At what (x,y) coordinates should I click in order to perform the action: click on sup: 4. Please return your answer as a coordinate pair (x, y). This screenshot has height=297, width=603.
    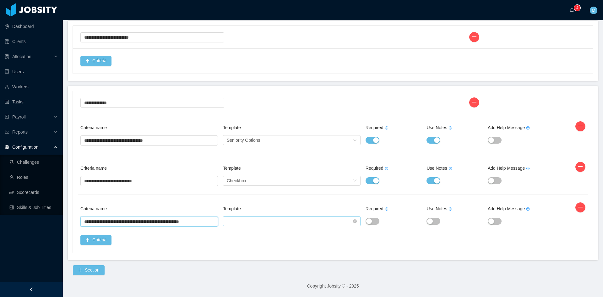
    Looking at the image, I should click on (577, 8).